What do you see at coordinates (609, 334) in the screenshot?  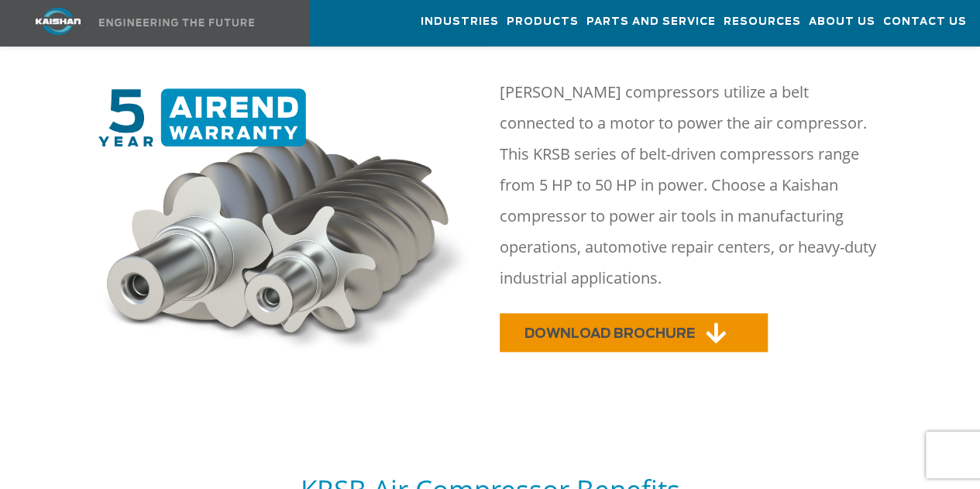 I see `span: DOWNLOAD BROCHURE` at bounding box center [609, 334].